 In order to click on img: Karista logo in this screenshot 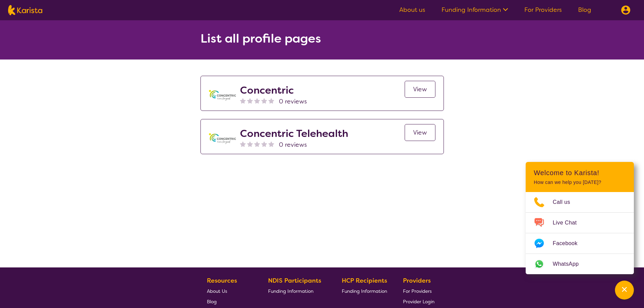, I will do `click(25, 10)`.